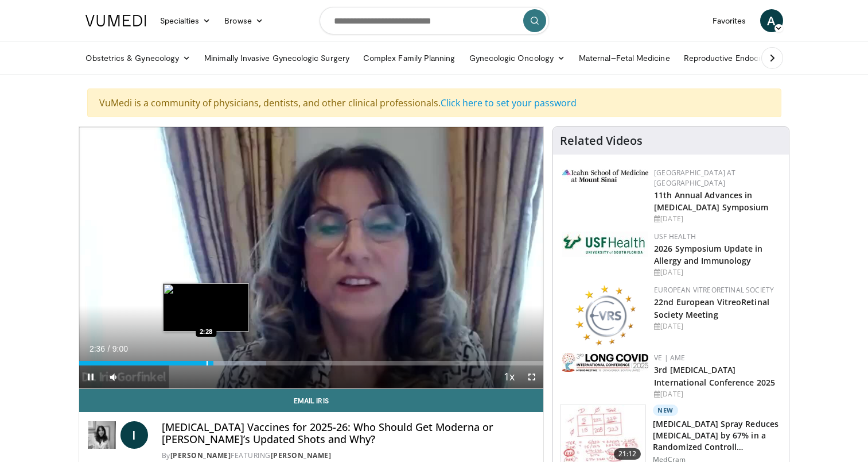 This screenshot has height=462, width=868. I want to click on button: Pause, so click(90, 377).